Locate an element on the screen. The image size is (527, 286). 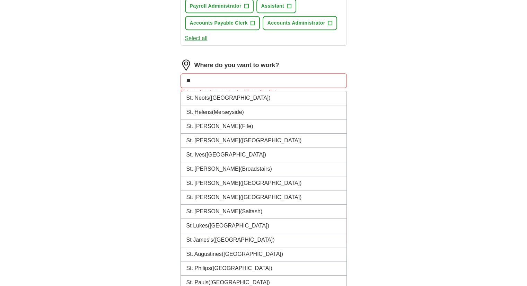
div: Enter a location and select from the list is located at coordinates (264, 92).